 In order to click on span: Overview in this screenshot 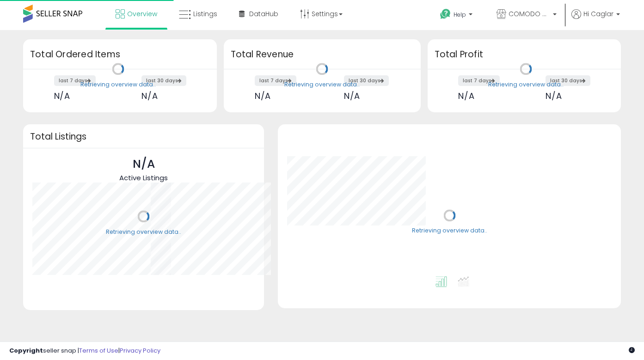, I will do `click(142, 14)`.